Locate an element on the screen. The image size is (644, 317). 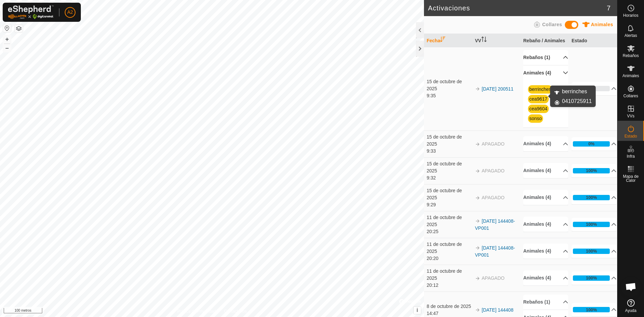
font: Ayuda is located at coordinates (631, 311).